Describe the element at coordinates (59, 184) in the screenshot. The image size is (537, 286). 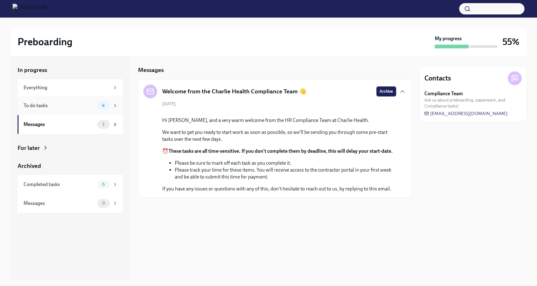
I see `div: Completed tasks` at that location.